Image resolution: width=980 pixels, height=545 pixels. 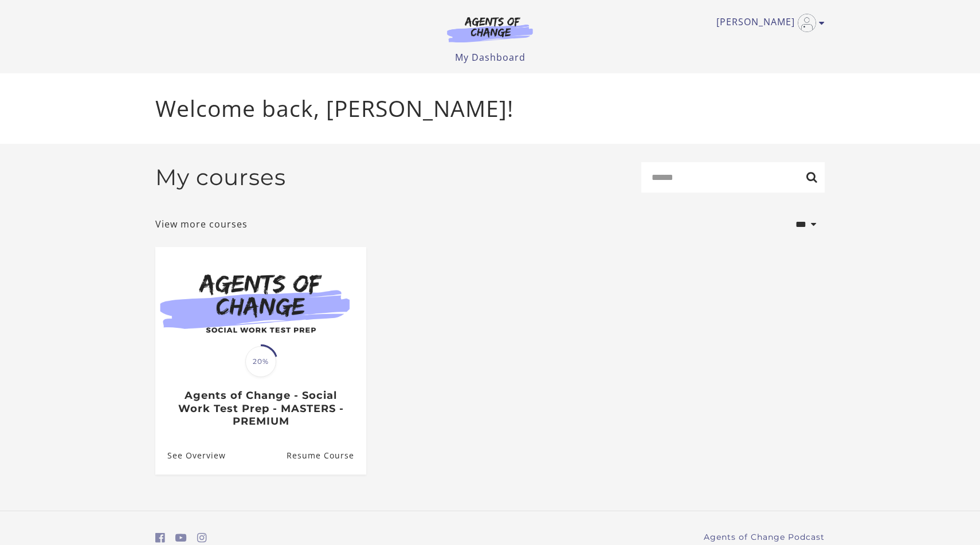 What do you see at coordinates (767, 23) in the screenshot?
I see `a: Toggle menu` at bounding box center [767, 23].